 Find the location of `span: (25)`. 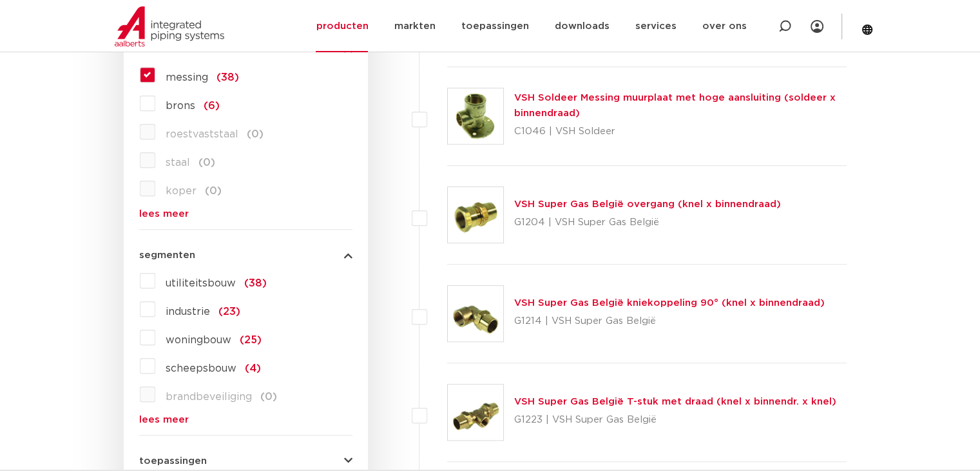

span: (25) is located at coordinates (251, 340).